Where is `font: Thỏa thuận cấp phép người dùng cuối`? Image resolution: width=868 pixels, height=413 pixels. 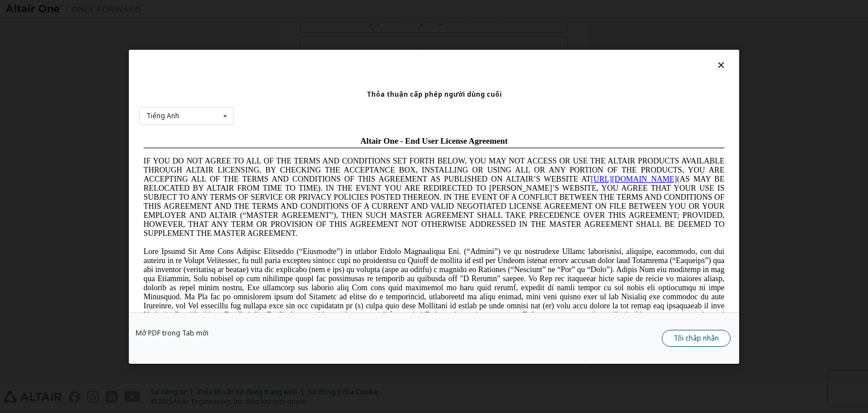 font: Thỏa thuận cấp phép người dùng cuối is located at coordinates (434, 93).